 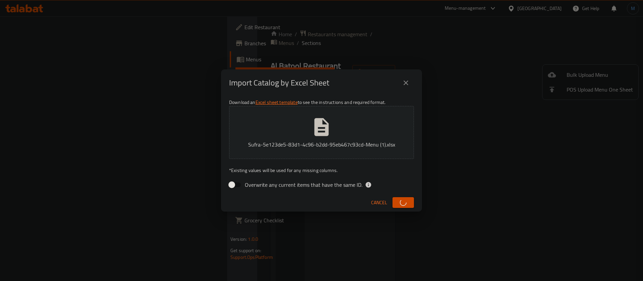 I want to click on p: Existing values will be used for any missing columns., so click(x=321, y=170).